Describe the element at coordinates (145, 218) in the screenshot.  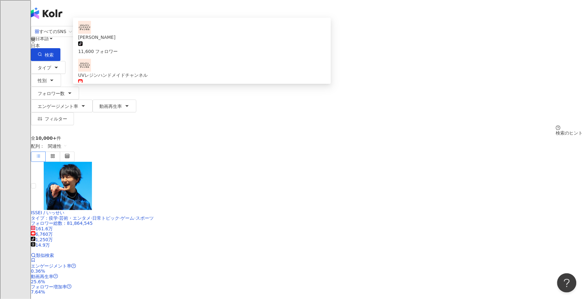
I see `span: スポーツ` at that location.